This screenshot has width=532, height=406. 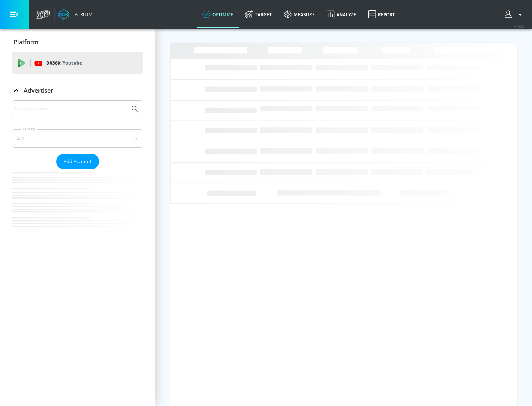 What do you see at coordinates (78, 161) in the screenshot?
I see `button: Add Account` at bounding box center [78, 161].